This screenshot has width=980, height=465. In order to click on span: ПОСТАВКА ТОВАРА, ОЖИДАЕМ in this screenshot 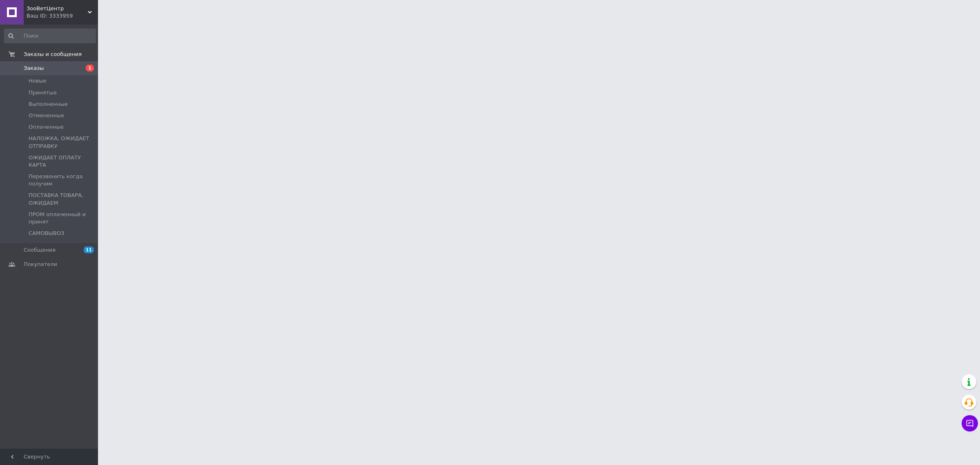, I will do `click(62, 199)`.